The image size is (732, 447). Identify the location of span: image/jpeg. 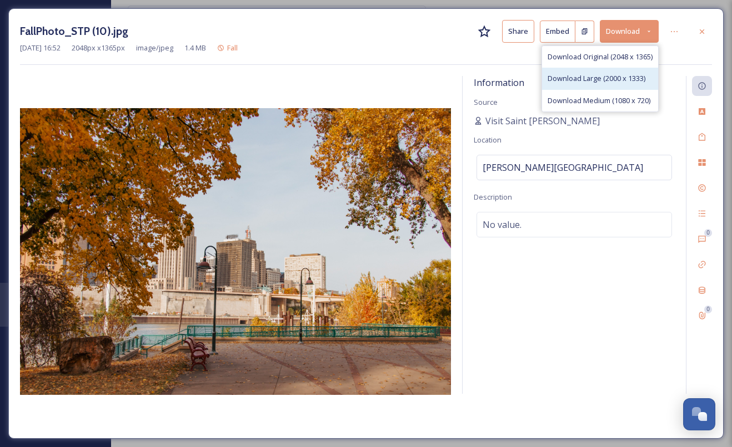
(154, 48).